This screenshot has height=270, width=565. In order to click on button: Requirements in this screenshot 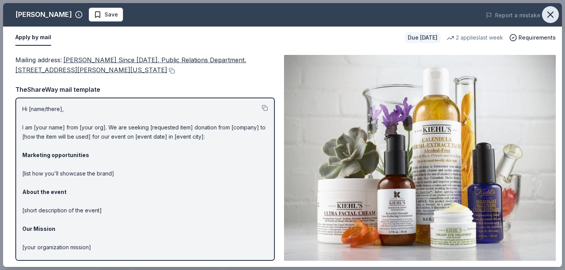, I will do `click(533, 38)`.